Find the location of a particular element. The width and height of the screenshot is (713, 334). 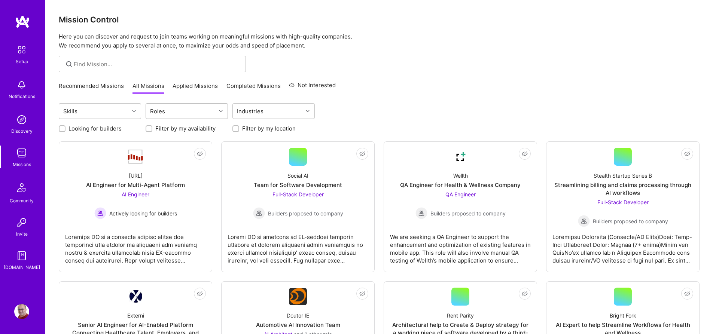

div: Social AI is located at coordinates (298, 175).